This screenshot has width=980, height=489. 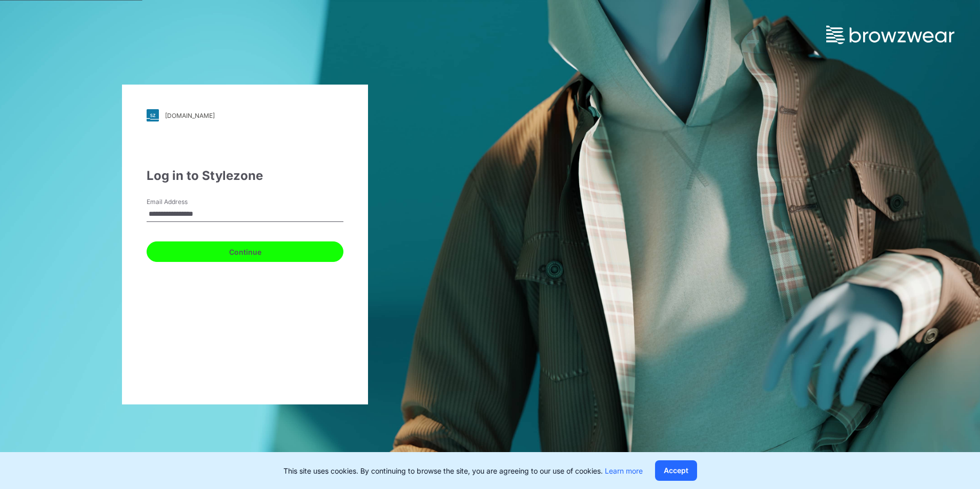 I want to click on p: This site uses cookies. By continuing to browse the site, you are agreeing to our use of cookies., so click(x=463, y=471).